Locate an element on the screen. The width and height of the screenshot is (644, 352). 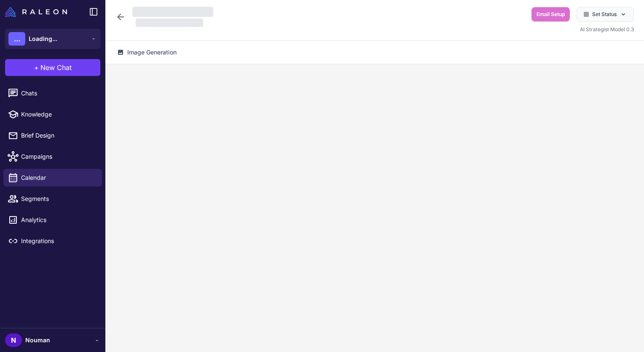
span: Campaigns is located at coordinates (58, 156).